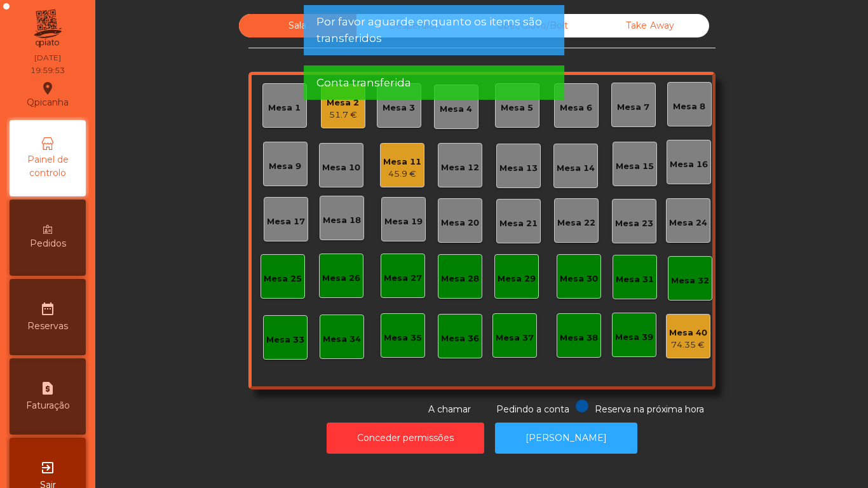  What do you see at coordinates (515, 338) in the screenshot?
I see `div: Mesa 37` at bounding box center [515, 338].